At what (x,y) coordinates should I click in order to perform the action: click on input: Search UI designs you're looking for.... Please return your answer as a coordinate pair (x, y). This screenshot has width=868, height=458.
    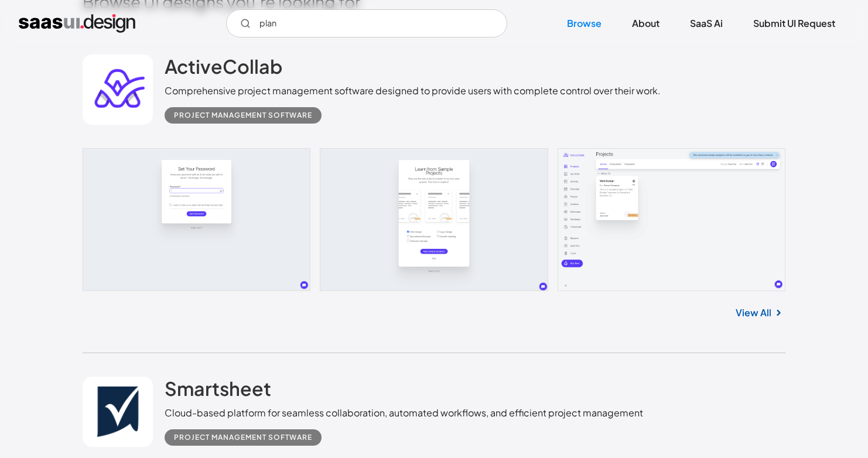
    Looking at the image, I should click on (367, 23).